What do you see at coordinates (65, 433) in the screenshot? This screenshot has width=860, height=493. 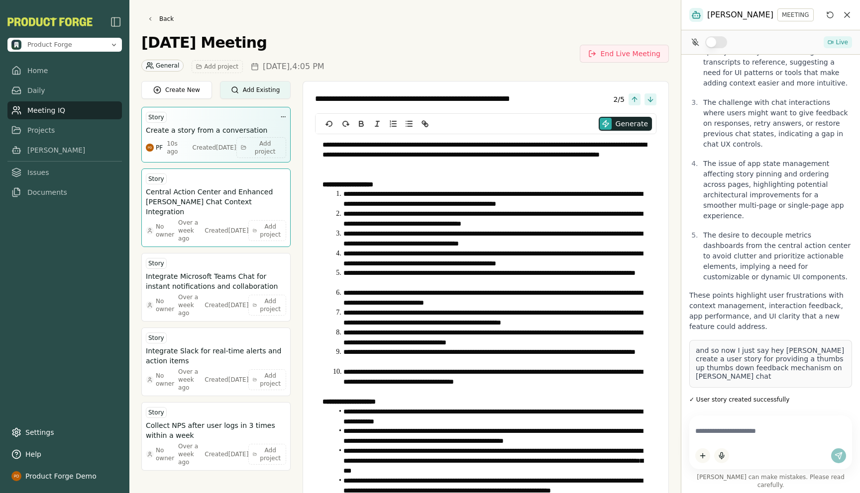 I see `a: Settings` at bounding box center [65, 433].